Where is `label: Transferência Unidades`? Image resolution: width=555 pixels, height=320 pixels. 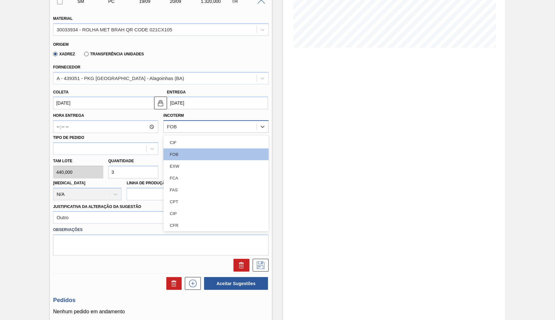 label: Transferência Unidades is located at coordinates (114, 54).